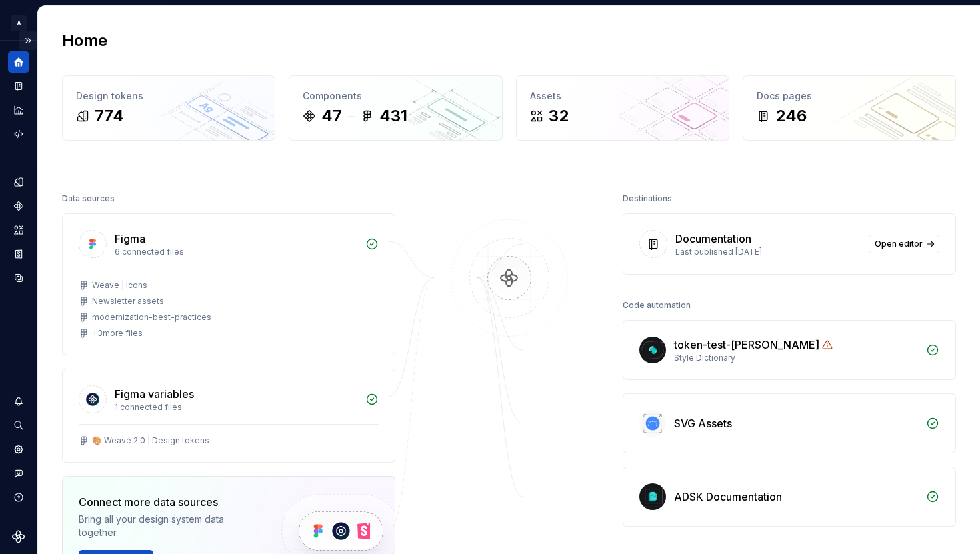 The height and width of the screenshot is (554, 980). Describe the element at coordinates (19, 110) in the screenshot. I see `div: Analytics` at that location.